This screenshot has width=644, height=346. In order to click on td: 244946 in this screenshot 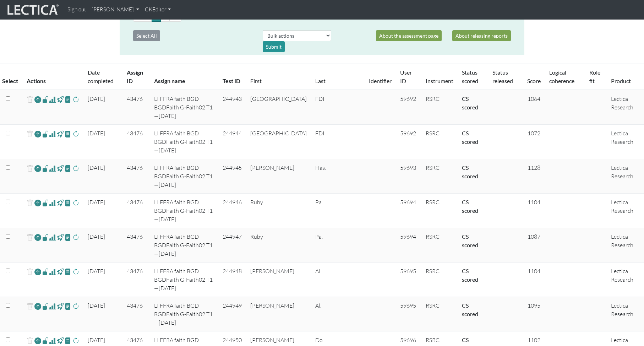, I will do `click(232, 211)`.